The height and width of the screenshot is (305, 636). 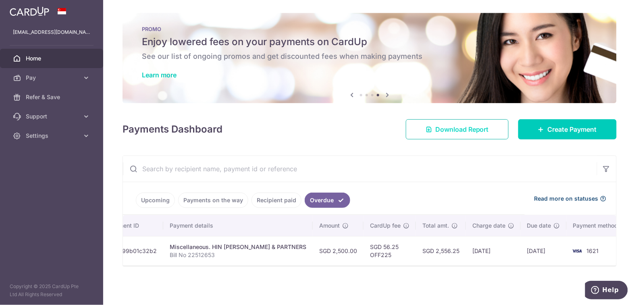 I want to click on span: Settings, so click(x=52, y=136).